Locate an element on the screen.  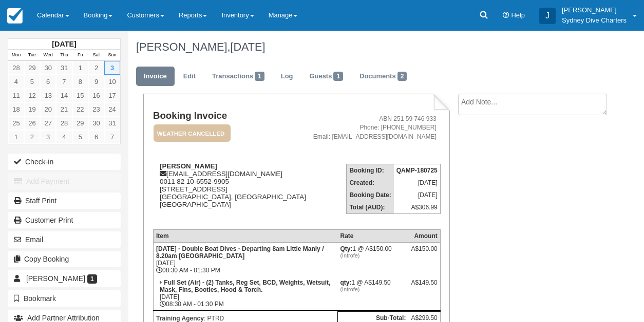
a: 26 is located at coordinates (32, 123).